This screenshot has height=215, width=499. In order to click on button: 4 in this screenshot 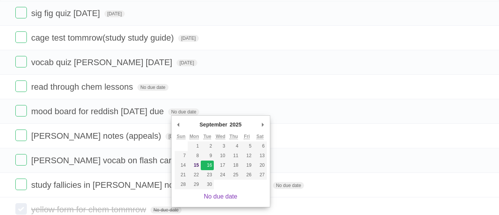, I will do `click(234, 146)`.